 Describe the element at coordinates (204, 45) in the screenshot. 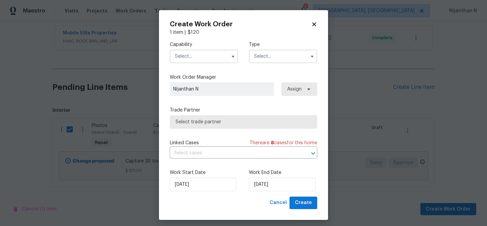

I see `label: Capability` at that location.